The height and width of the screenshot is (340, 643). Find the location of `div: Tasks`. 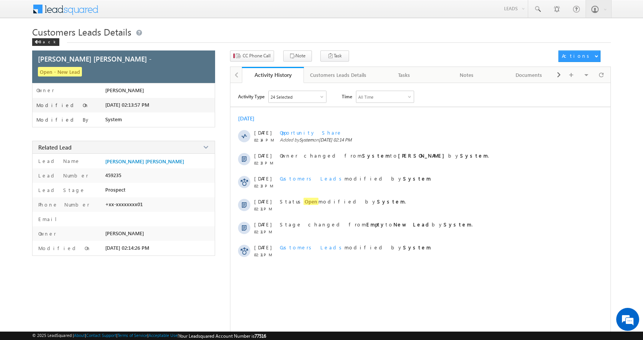

div: Tasks is located at coordinates (404, 75).